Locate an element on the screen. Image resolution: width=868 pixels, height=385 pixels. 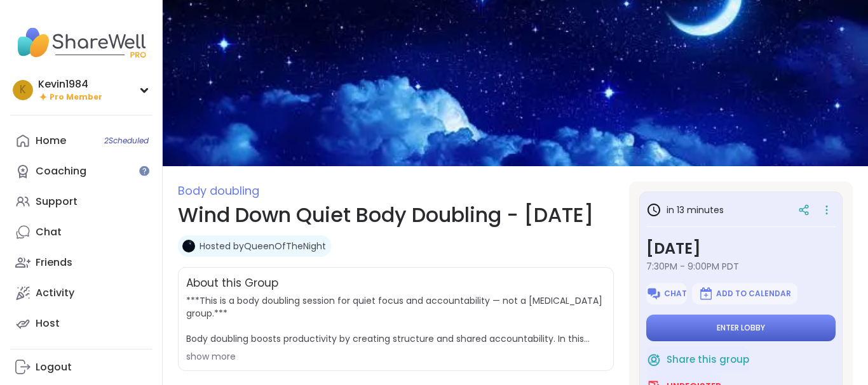
span: Share this group is located at coordinates (708, 360).